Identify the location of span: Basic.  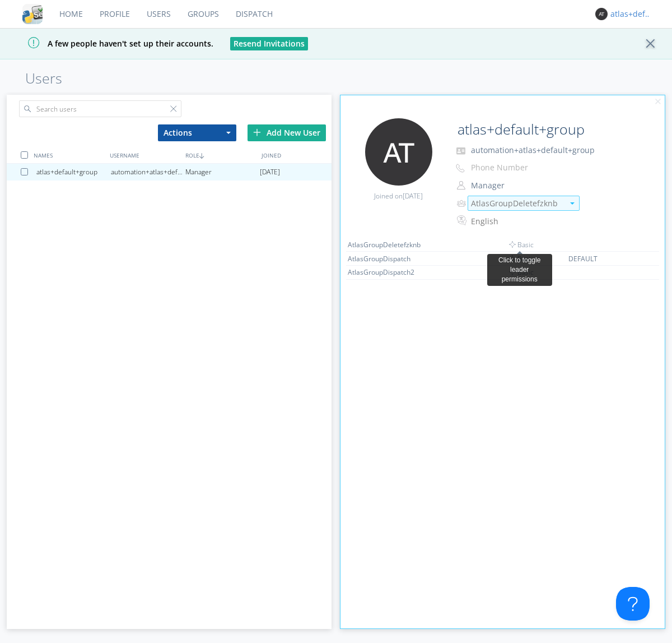
(522, 245).